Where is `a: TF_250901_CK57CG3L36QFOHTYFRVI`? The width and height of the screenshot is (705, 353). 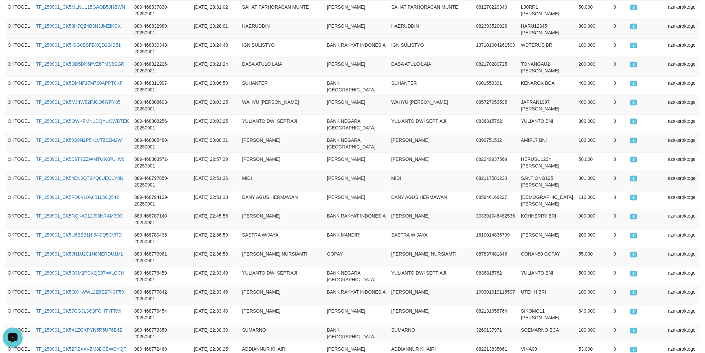 a: TF_250901_CK57CG3L36QFOHTYFRVI is located at coordinates (79, 311).